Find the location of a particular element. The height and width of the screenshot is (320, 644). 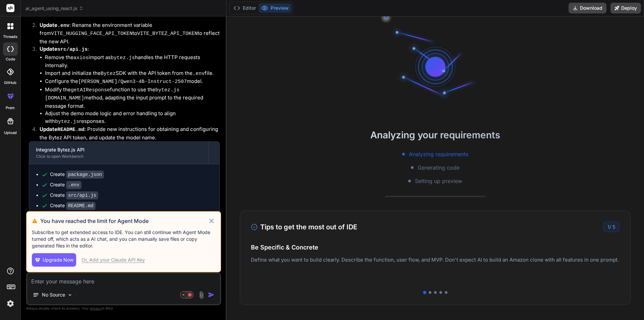

li: : Rename the environment variable from to to reflect the new API. is located at coordinates (127, 34).